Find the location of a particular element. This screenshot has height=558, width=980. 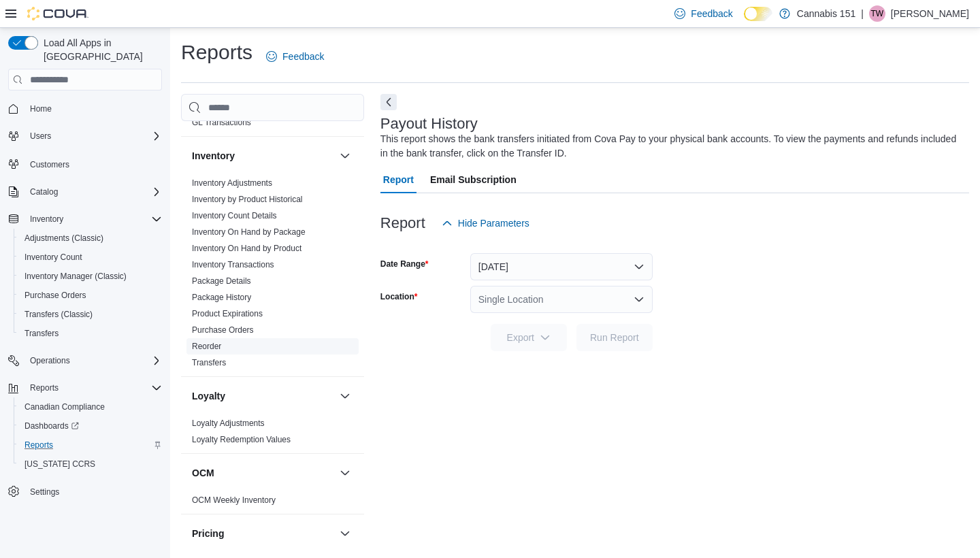

div: This report shows the bank transfers initiated from Cova Pay to your physical bank accounts. To v... is located at coordinates (671, 146).